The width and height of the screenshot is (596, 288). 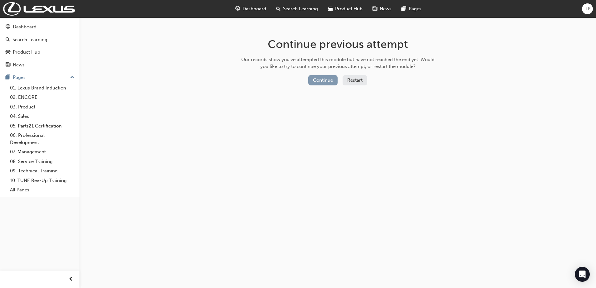 I want to click on a: 03. Product, so click(x=42, y=107).